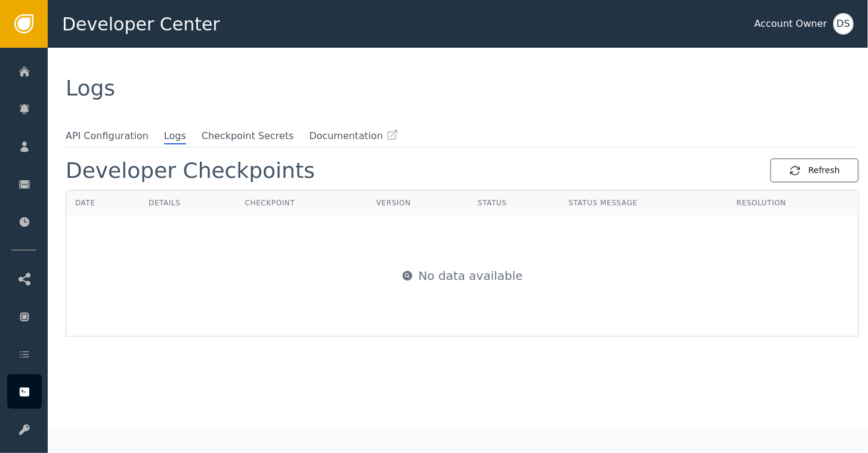 This screenshot has height=453, width=868. Describe the element at coordinates (791, 24) in the screenshot. I see `div: Account Owner` at that location.